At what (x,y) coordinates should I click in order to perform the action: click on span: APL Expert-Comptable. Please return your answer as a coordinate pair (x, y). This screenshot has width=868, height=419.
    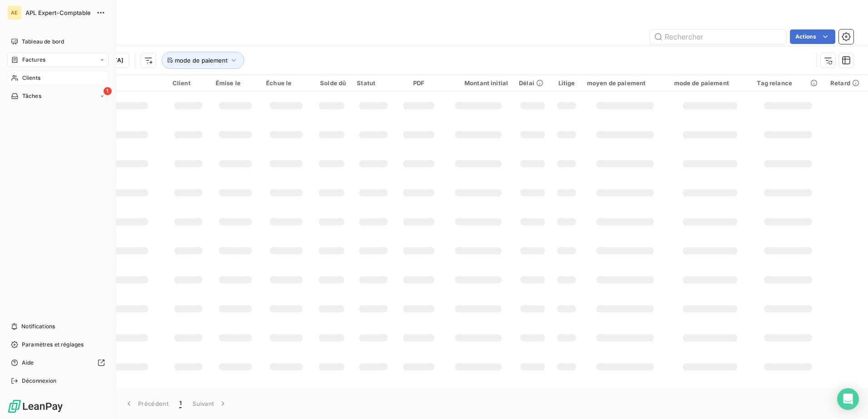
    Looking at the image, I should click on (58, 13).